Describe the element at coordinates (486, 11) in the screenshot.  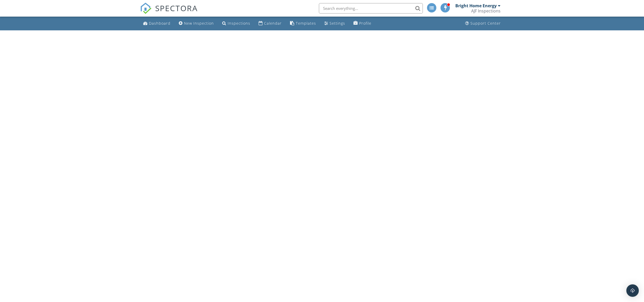
I see `div: AJF Inspections` at that location.